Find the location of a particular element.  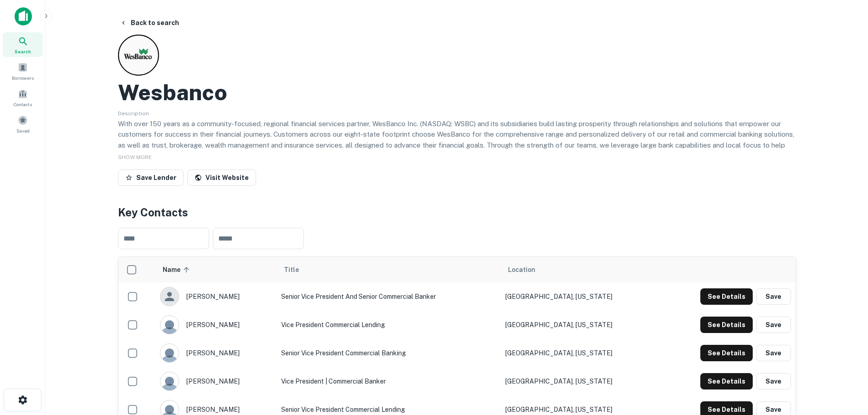

span: Title is located at coordinates (297, 270).